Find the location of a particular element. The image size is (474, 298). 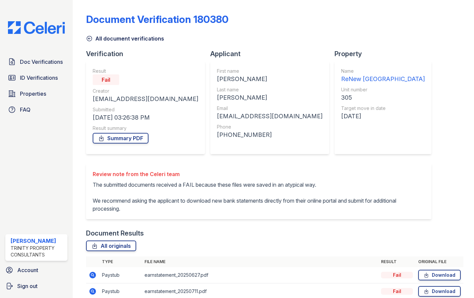

div: Review note from the Celeri team is located at coordinates (259, 174).